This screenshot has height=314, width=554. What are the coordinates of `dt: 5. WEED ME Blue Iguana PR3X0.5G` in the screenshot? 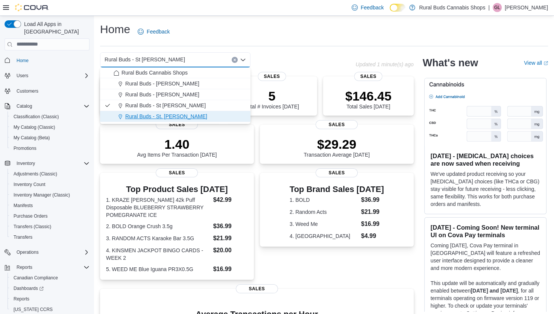 It's located at (158, 269).